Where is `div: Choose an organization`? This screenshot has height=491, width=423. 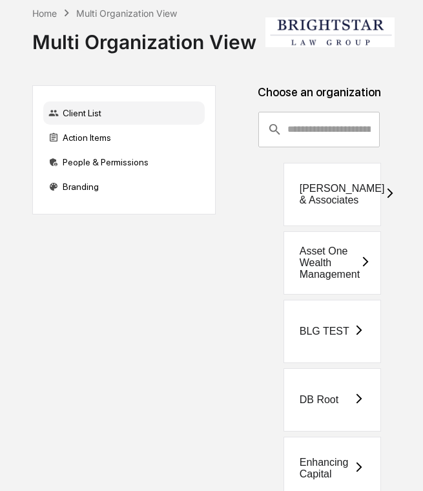
div: Choose an organization is located at coordinates (320, 98).